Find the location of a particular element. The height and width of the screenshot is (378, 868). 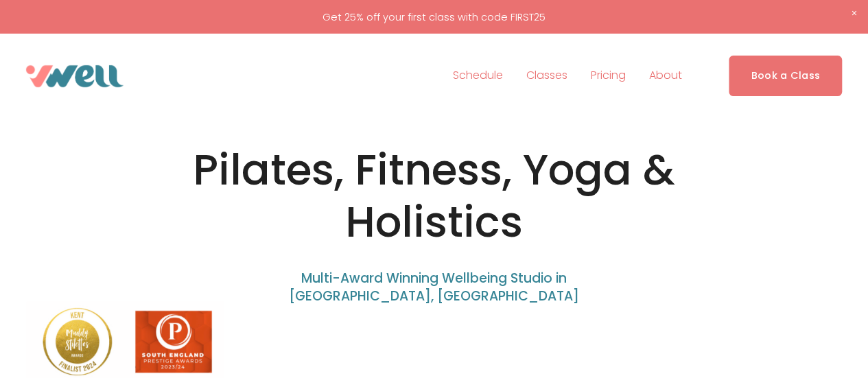

a: Pricing is located at coordinates (608, 76).